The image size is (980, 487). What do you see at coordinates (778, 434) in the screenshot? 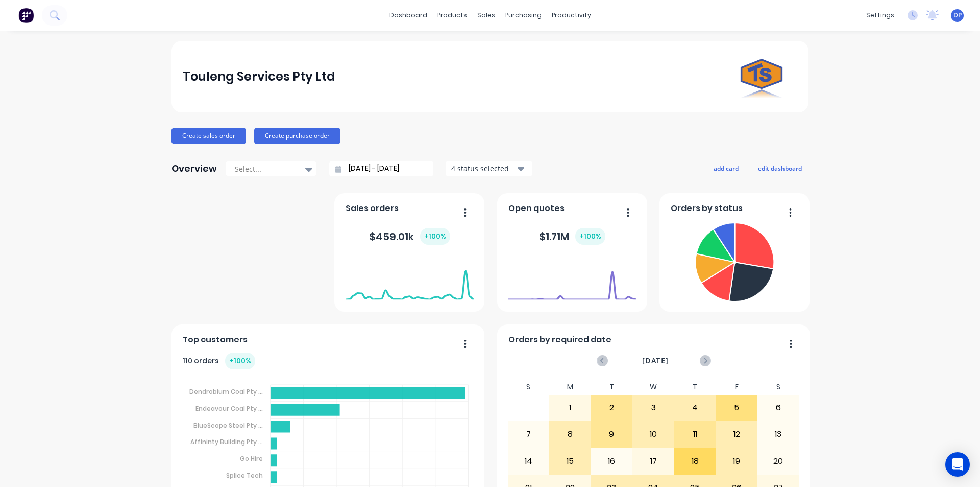
I see `div: 13` at bounding box center [778, 434].